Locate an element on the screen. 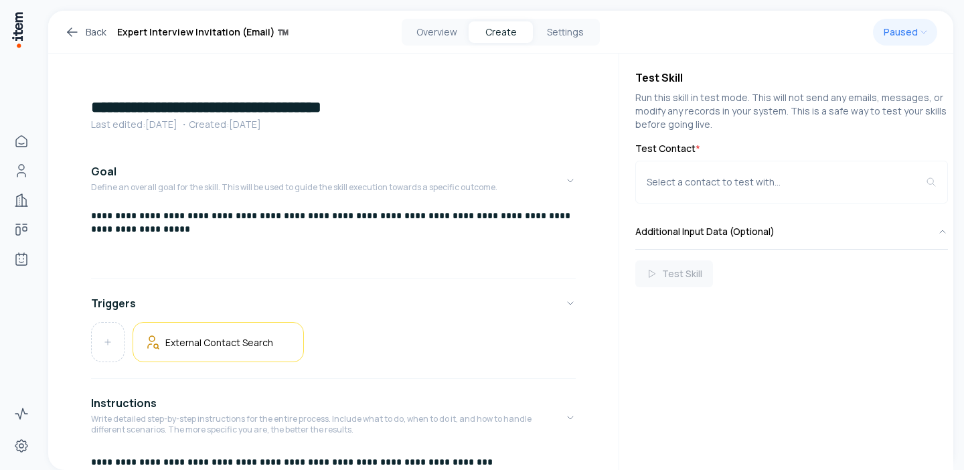  button: Additional Input Data (Optional) is located at coordinates (791, 232).